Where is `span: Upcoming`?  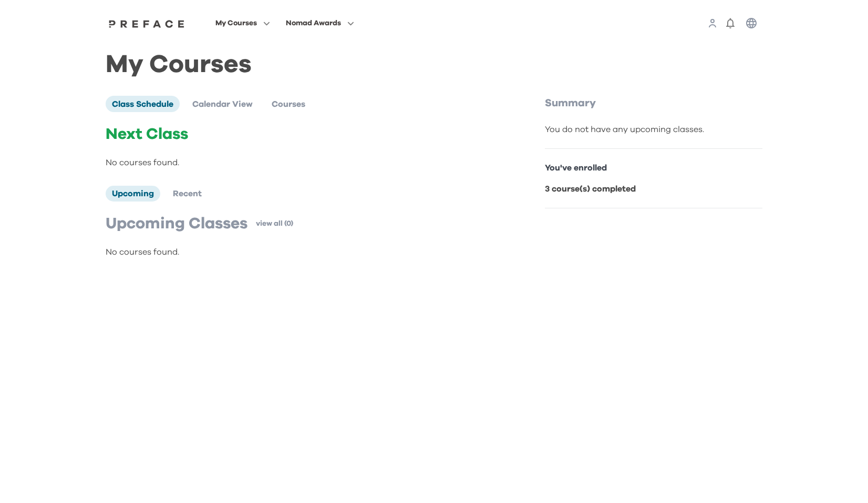
span: Upcoming is located at coordinates (133, 193).